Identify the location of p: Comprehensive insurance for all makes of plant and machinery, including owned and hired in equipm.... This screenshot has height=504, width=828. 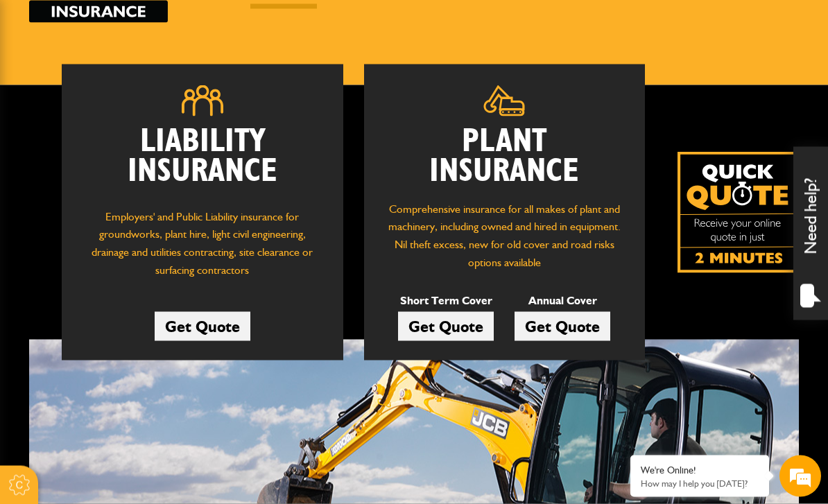
(505, 236).